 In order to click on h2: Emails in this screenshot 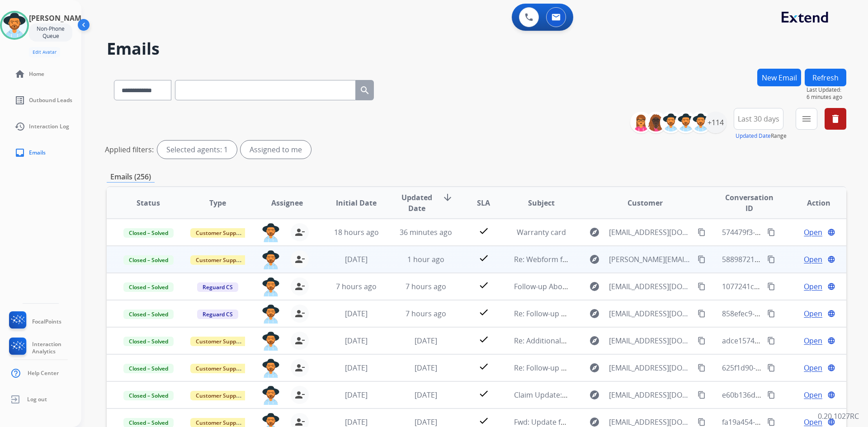, I will do `click(476, 49)`.